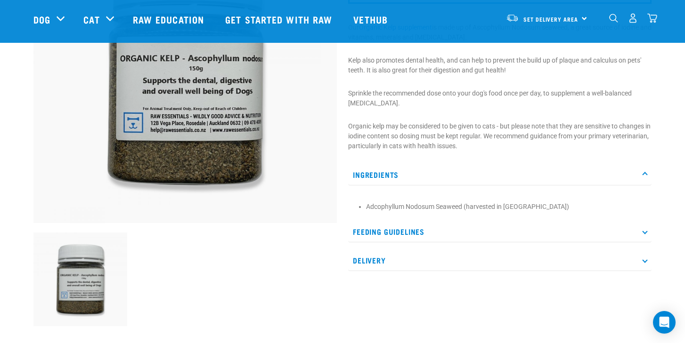 This screenshot has width=685, height=343. Describe the element at coordinates (500, 232) in the screenshot. I see `p: Feeding Guidelines` at that location.